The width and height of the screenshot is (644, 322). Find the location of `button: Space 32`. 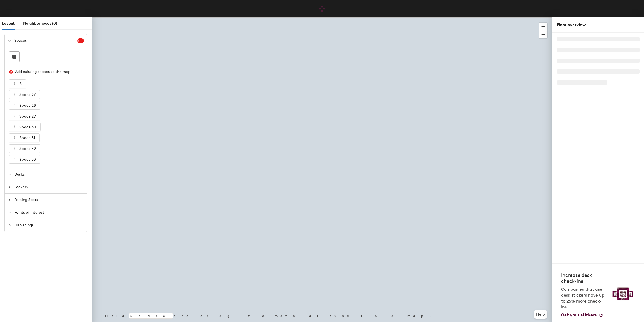

button: Space 32 is located at coordinates (25, 148).